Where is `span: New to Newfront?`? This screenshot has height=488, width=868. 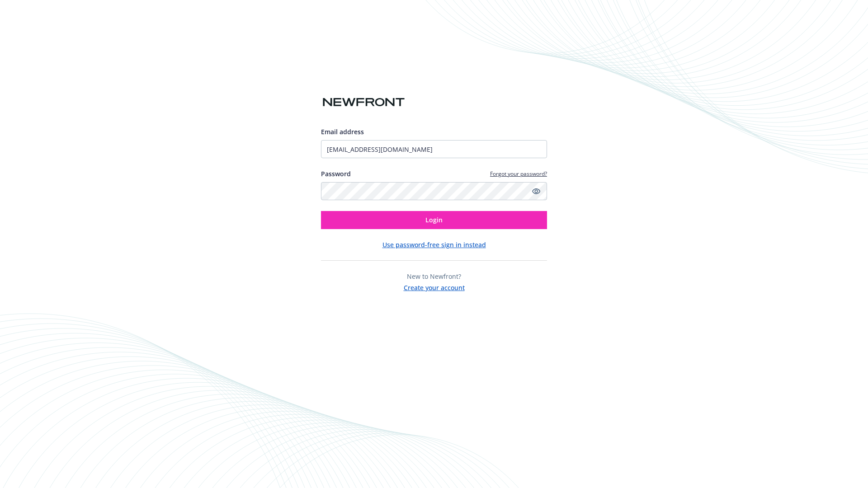 span: New to Newfront? is located at coordinates (434, 276).